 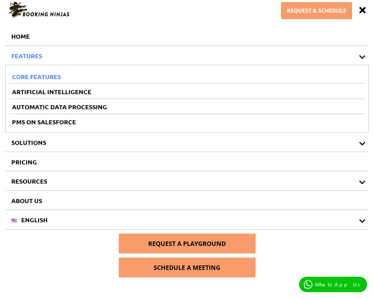 I want to click on a: RESOURCES, so click(x=187, y=181).